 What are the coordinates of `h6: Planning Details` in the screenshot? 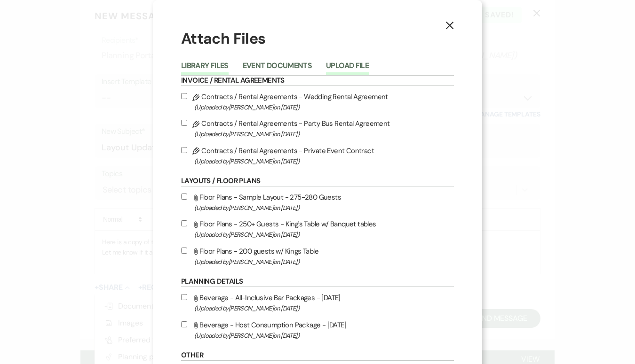 It's located at (318, 282).